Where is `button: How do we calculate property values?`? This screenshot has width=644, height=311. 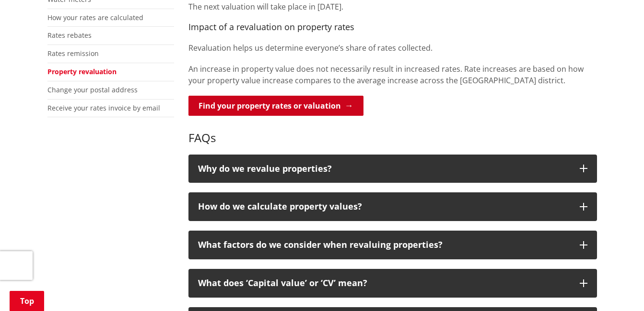 button: How do we calculate property values? is located at coordinates (393, 207).